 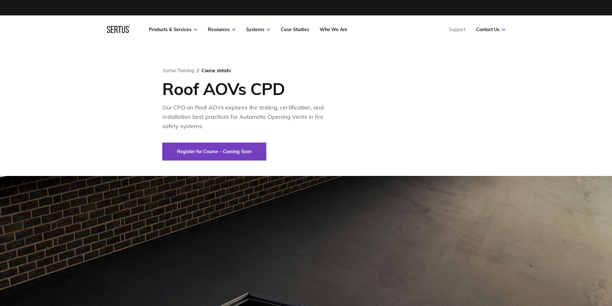 I want to click on a: Contact Us, so click(x=490, y=30).